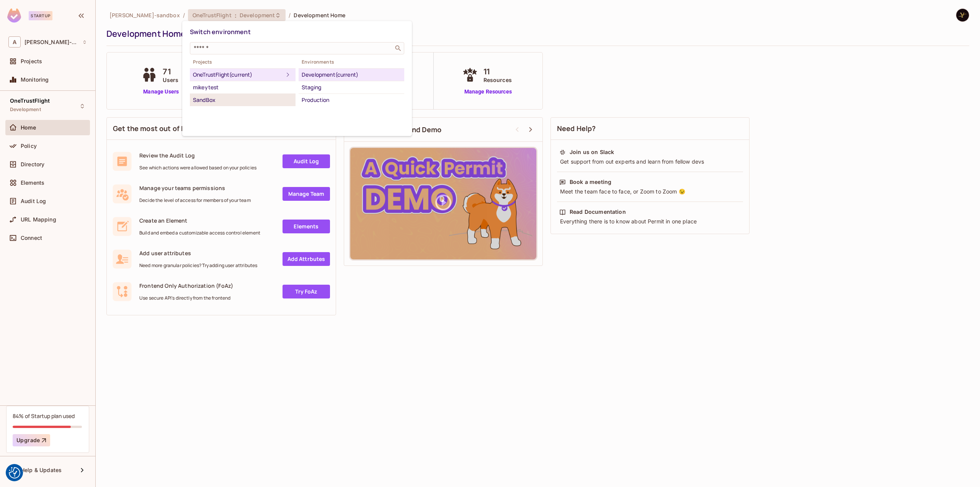 The image size is (980, 487). What do you see at coordinates (352, 100) in the screenshot?
I see `div: Production` at bounding box center [352, 100].